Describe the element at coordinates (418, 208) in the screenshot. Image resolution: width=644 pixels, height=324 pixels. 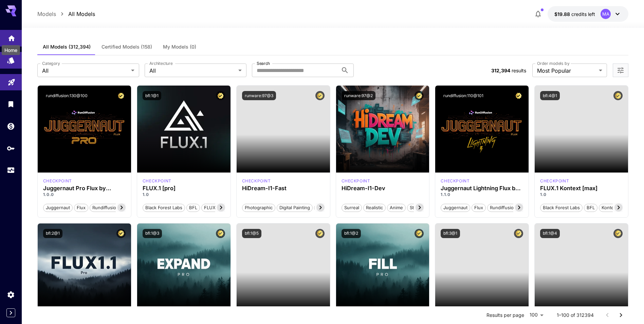
I see `span: Stylized` at that location.